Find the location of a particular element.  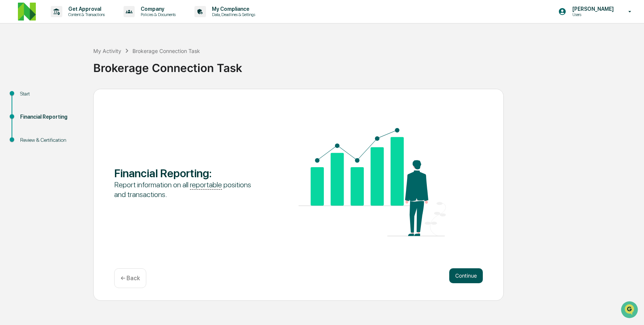

p: How can we help? is located at coordinates (72, 21).